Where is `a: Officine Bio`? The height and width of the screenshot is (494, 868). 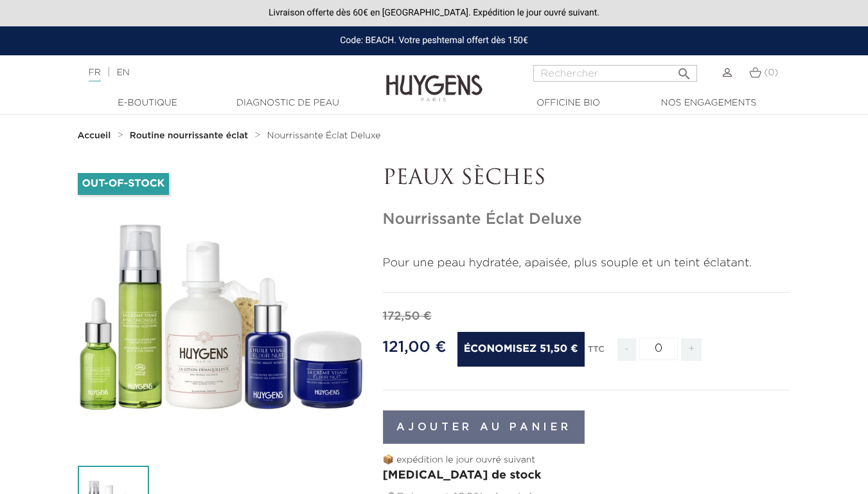 a: Officine Bio is located at coordinates (569, 103).